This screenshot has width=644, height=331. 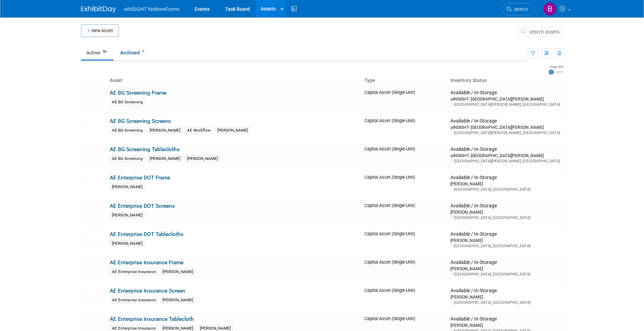 What do you see at coordinates (199, 130) in the screenshot?
I see `div: AE Workflow` at bounding box center [199, 130].